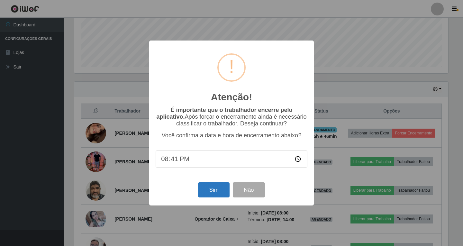  Describe the element at coordinates (248, 190) in the screenshot. I see `button: Não` at that location.